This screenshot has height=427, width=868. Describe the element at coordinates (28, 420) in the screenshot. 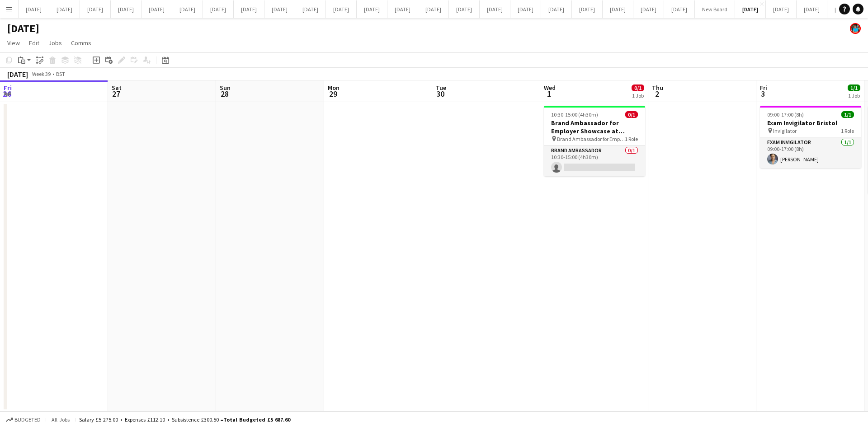

I see `span: Budgeted` at that location.